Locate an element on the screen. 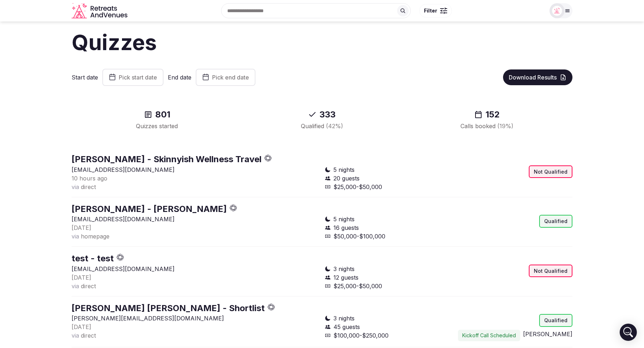 This screenshot has width=644, height=348. span: 45 guests is located at coordinates (347, 327).